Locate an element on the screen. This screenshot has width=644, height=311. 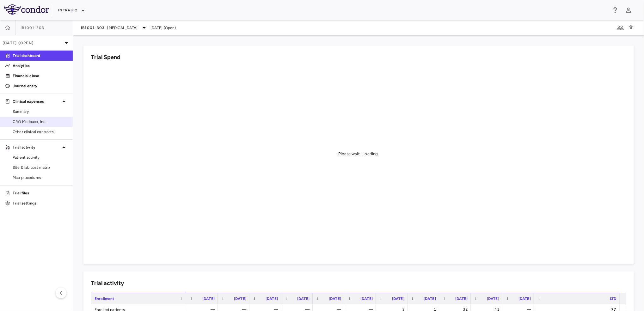
span: LTD is located at coordinates (613, 299).